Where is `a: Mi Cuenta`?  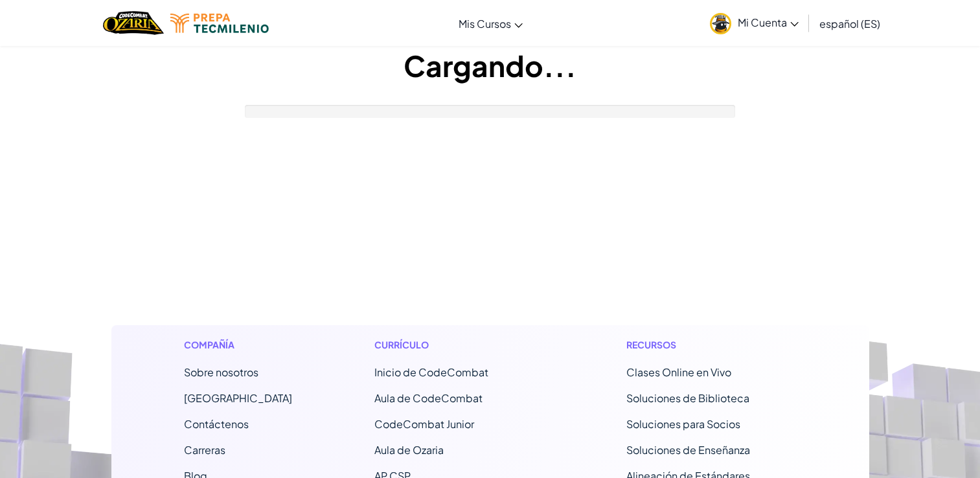
a: Mi Cuenta is located at coordinates (754, 23).